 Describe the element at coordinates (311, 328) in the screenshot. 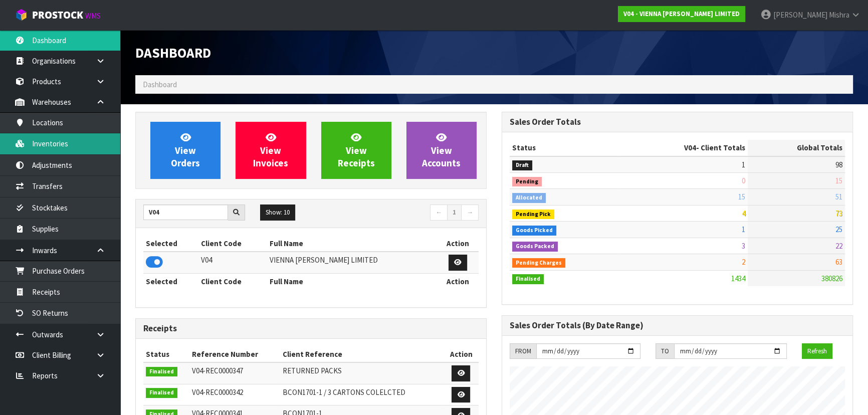

I see `h3: Receipts` at that location.